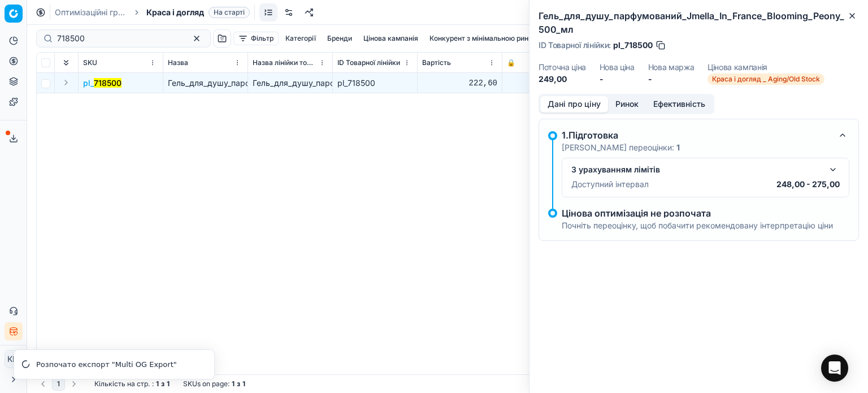 The width and height of the screenshot is (868, 393). Describe the element at coordinates (74, 384) in the screenshot. I see `button: Go to next page` at that location.